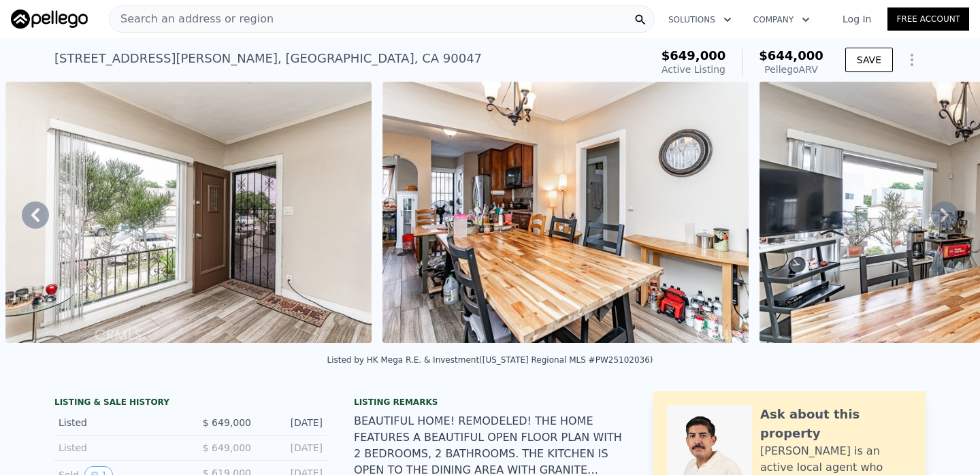 The width and height of the screenshot is (980, 475). I want to click on button: Company, so click(782, 19).